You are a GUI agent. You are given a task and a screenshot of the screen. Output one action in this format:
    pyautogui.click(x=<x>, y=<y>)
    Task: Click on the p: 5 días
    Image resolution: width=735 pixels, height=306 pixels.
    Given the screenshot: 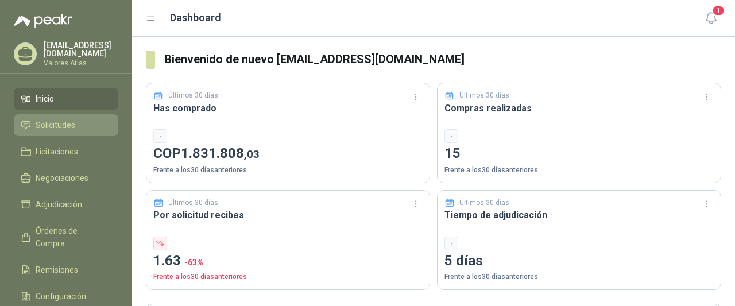 What is the action you would take?
    pyautogui.click(x=579, y=261)
    